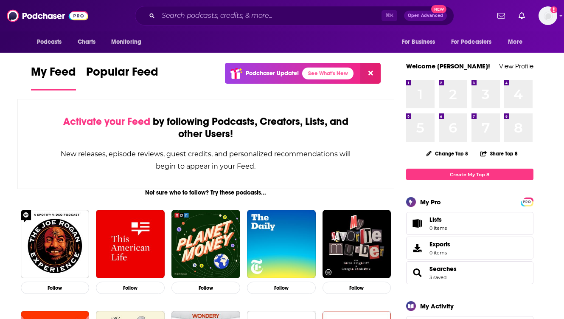  Describe the element at coordinates (54, 74) in the screenshot. I see `span: My Feed` at that location.